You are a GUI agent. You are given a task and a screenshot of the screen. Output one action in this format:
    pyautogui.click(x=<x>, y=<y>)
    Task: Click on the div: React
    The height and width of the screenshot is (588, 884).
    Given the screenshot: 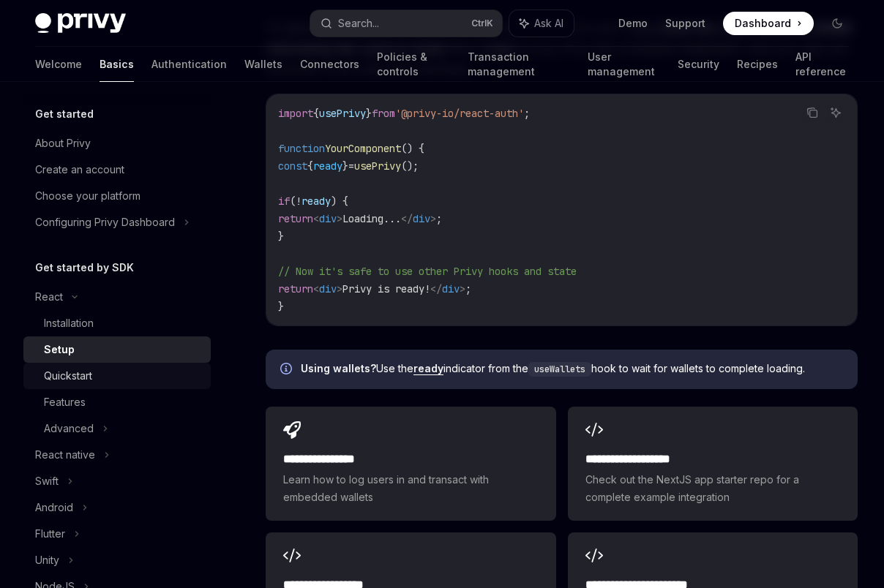 What is the action you would take?
    pyautogui.click(x=49, y=297)
    